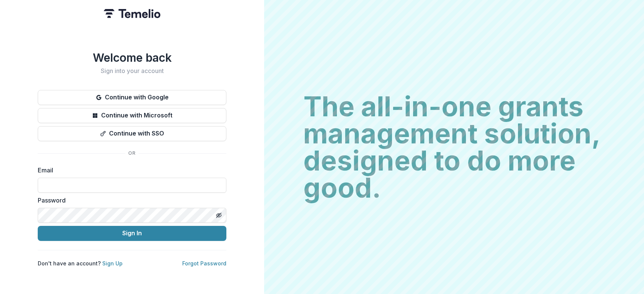 Image resolution: width=644 pixels, height=294 pixels. I want to click on a: Forgot Password, so click(204, 264).